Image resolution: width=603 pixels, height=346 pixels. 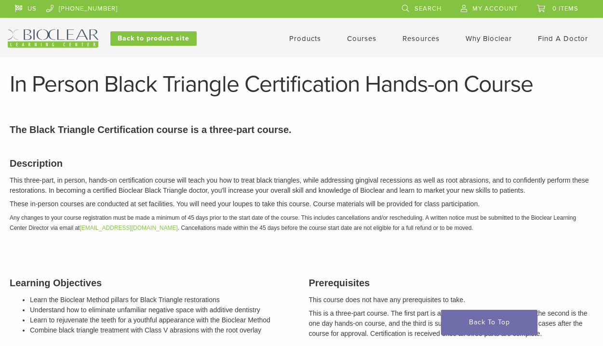 I want to click on h3: Description, so click(x=301, y=163).